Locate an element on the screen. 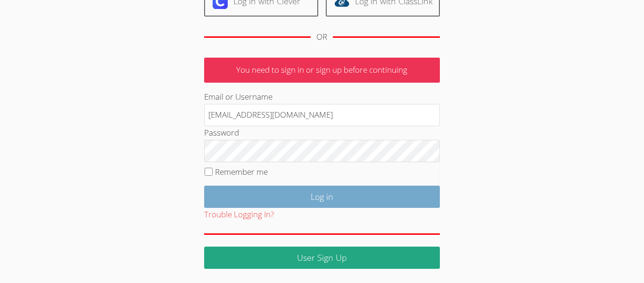 Image resolution: width=644 pixels, height=283 pixels. label: Email or Username is located at coordinates (238, 96).